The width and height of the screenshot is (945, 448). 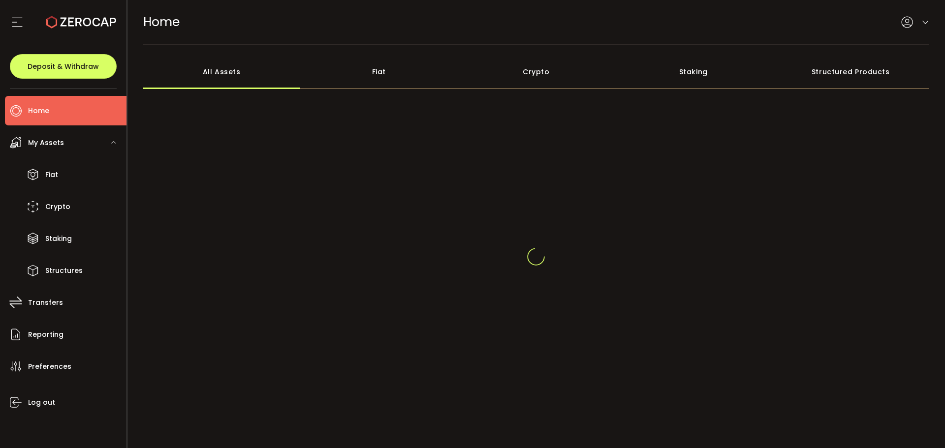 I want to click on span: Deposit & Withdraw, so click(x=63, y=66).